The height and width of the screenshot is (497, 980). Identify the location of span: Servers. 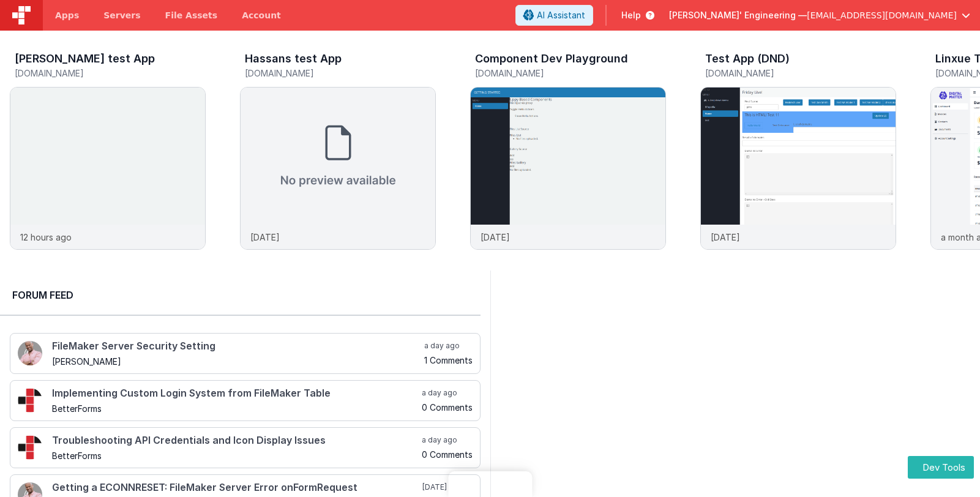
(122, 15).